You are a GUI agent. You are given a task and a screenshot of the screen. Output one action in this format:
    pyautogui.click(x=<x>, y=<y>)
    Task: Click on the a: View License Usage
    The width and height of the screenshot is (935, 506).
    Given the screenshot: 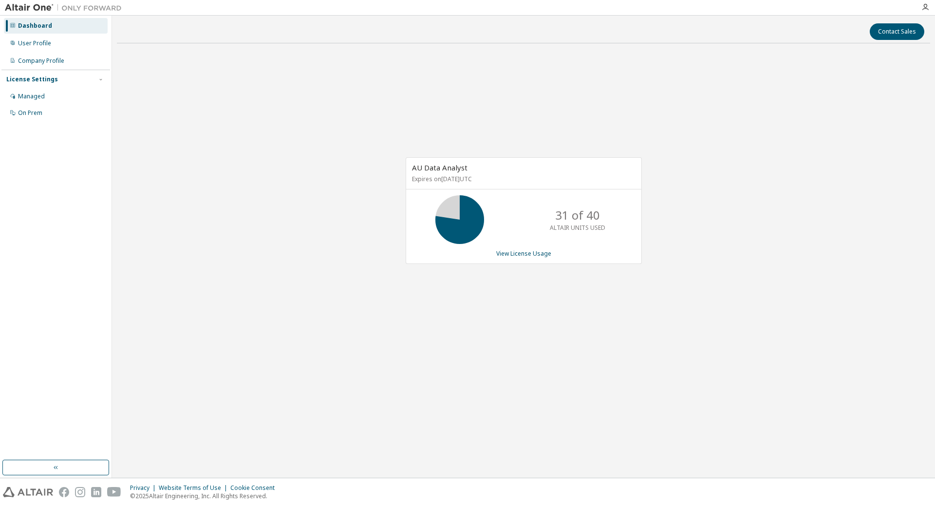 What is the action you would take?
    pyautogui.click(x=523, y=253)
    